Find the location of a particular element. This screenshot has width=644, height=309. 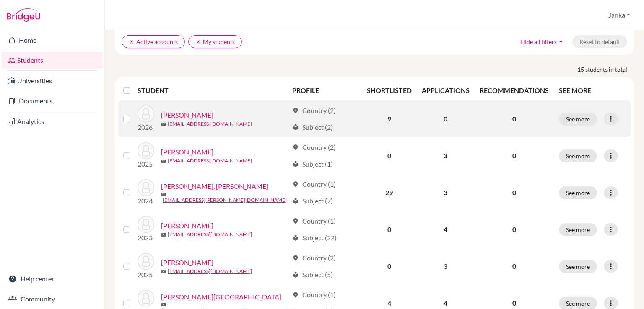

a: Community is located at coordinates (52, 299).